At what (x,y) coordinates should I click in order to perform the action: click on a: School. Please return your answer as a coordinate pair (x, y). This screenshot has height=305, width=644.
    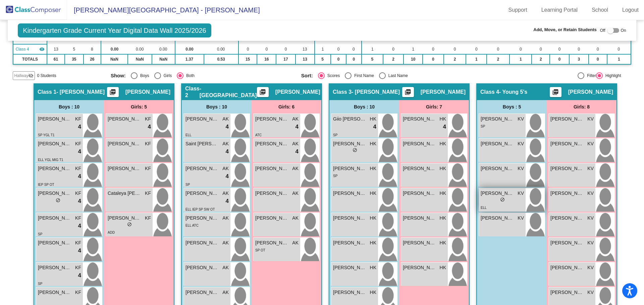
    Looking at the image, I should click on (600, 10).